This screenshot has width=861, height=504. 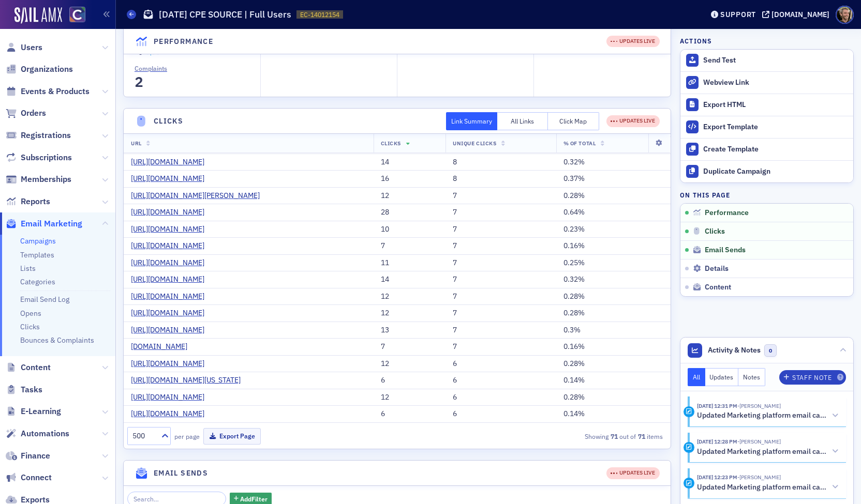 I want to click on span: E-Learning, so click(x=41, y=412).